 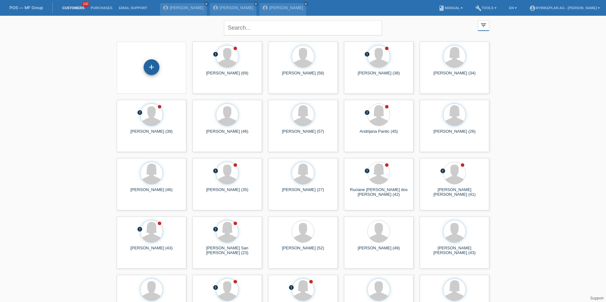 What do you see at coordinates (86, 4) in the screenshot?
I see `span: 100` at bounding box center [86, 4].